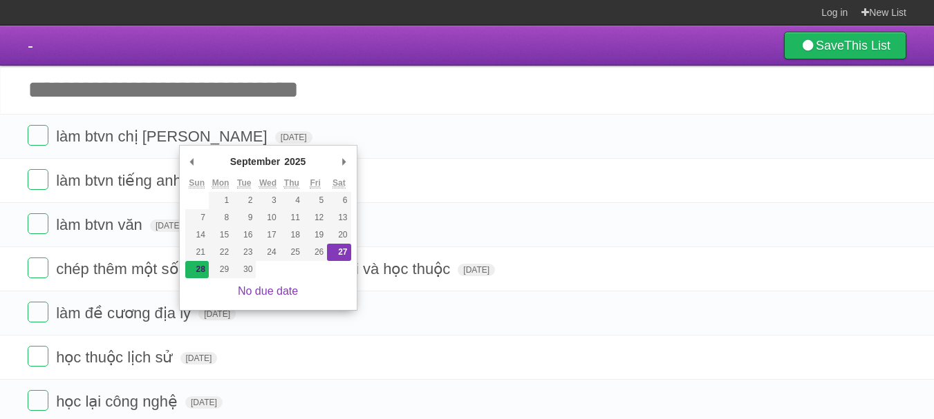 Image resolution: width=934 pixels, height=419 pixels. What do you see at coordinates (267, 252) in the screenshot?
I see `button: 24` at bounding box center [267, 252].